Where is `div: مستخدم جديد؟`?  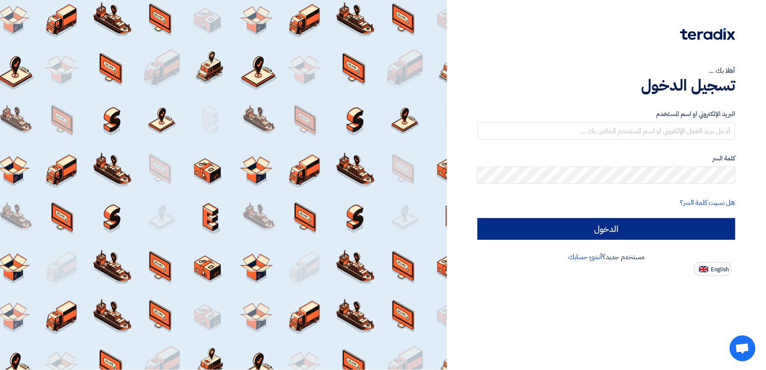 div: مستخدم جديد؟ is located at coordinates (606, 257).